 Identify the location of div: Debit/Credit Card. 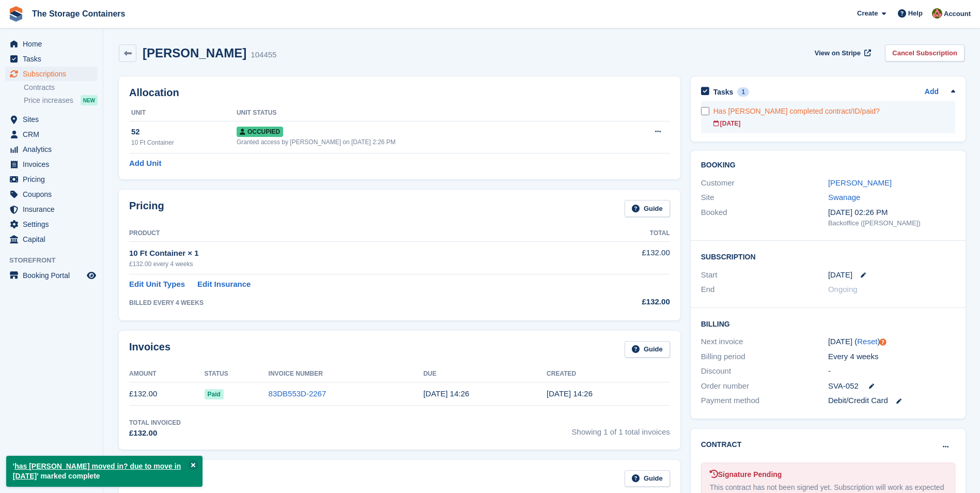
(891, 400).